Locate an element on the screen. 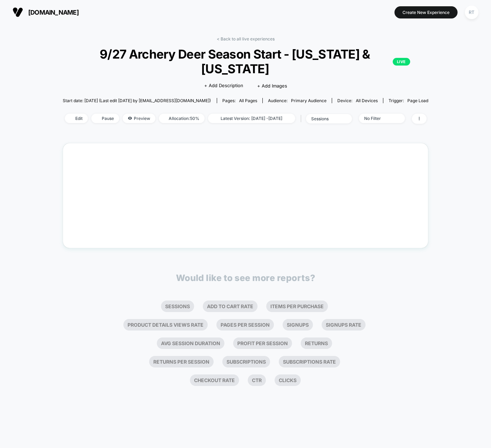 Image resolution: width=491 pixels, height=448 pixels. li: Subscriptions Rate is located at coordinates (310, 361).